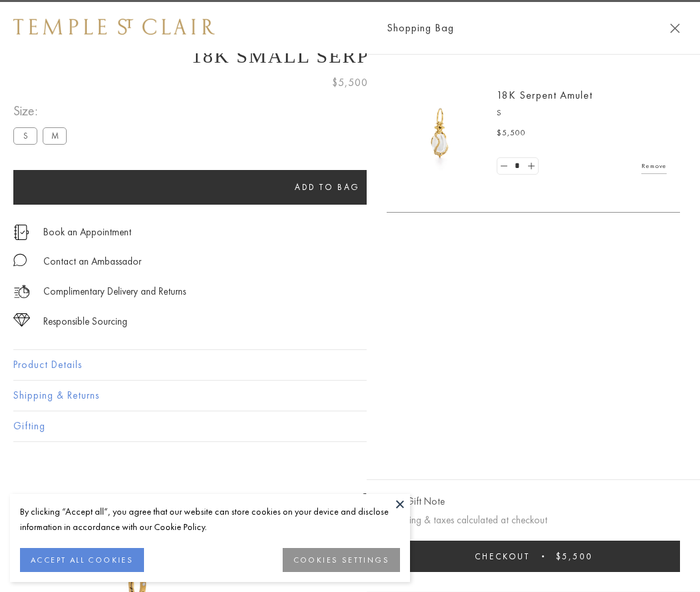 This screenshot has width=700, height=592. Describe the element at coordinates (21, 232) in the screenshot. I see `img: icon_appointment.svg` at that location.